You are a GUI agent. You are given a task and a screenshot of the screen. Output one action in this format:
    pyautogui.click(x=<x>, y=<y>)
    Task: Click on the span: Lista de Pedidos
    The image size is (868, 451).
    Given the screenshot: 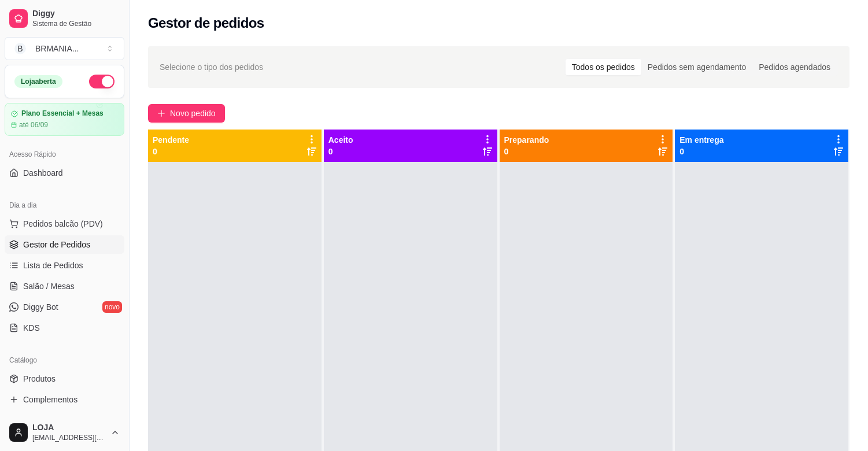 What is the action you would take?
    pyautogui.click(x=53, y=266)
    